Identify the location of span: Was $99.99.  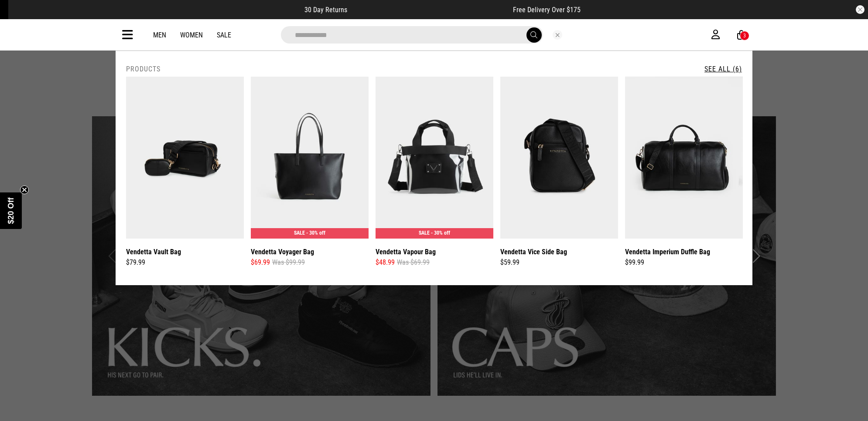
(288, 262).